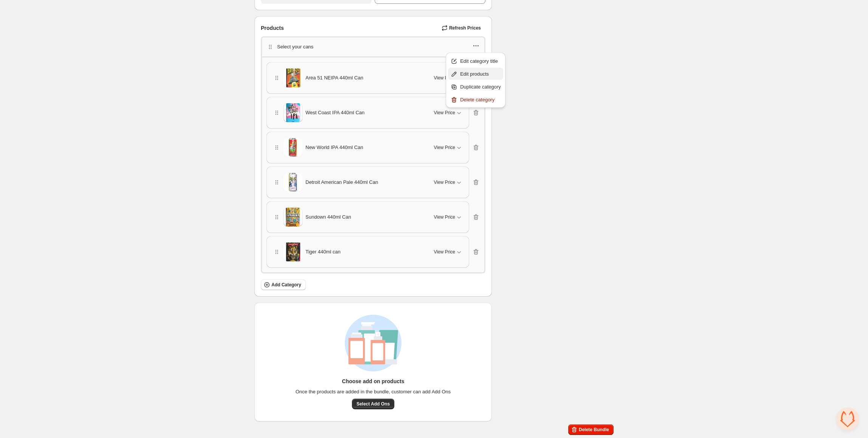 The height and width of the screenshot is (438, 868). I want to click on span: Delete Bundle, so click(594, 430).